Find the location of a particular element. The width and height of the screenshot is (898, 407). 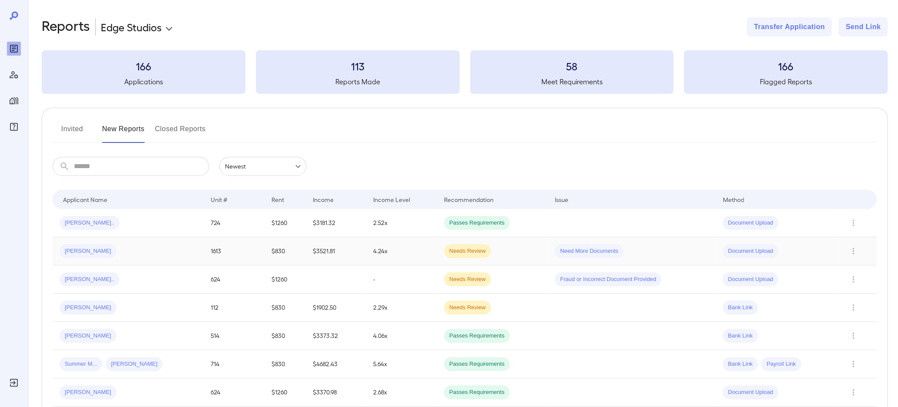

div: Rent is located at coordinates (278, 199).